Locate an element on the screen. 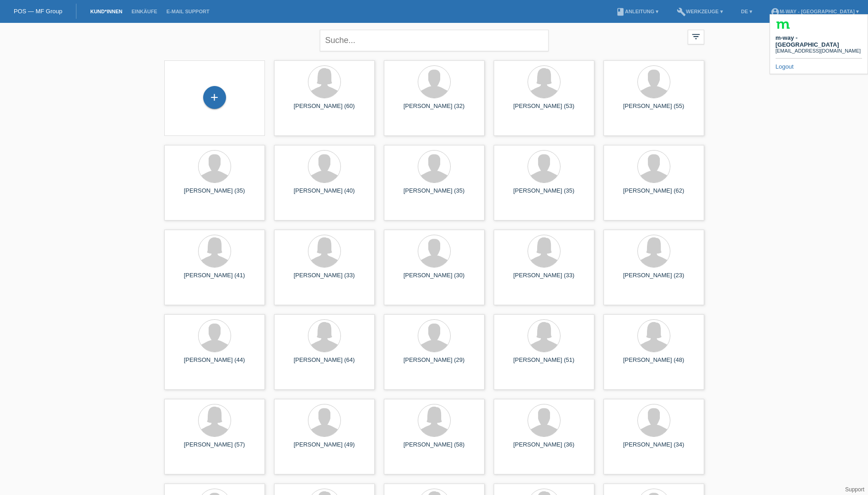 This screenshot has width=868, height=495. a: POS — MF Group is located at coordinates (38, 11).